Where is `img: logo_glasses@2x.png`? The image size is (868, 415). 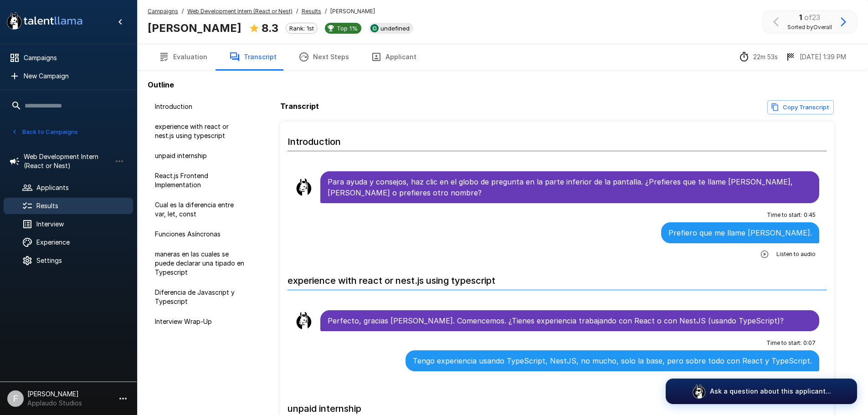
img: logo_glasses@2x.png is located at coordinates (699, 392).